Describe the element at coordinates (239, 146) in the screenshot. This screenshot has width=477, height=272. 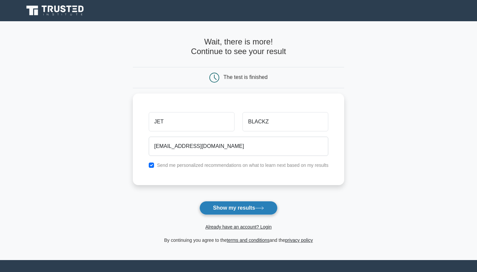
I see `input: Email` at that location.